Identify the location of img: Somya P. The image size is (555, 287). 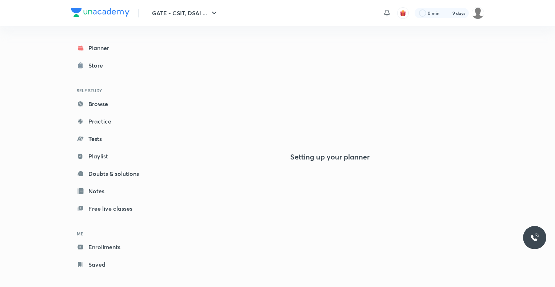
(478, 13).